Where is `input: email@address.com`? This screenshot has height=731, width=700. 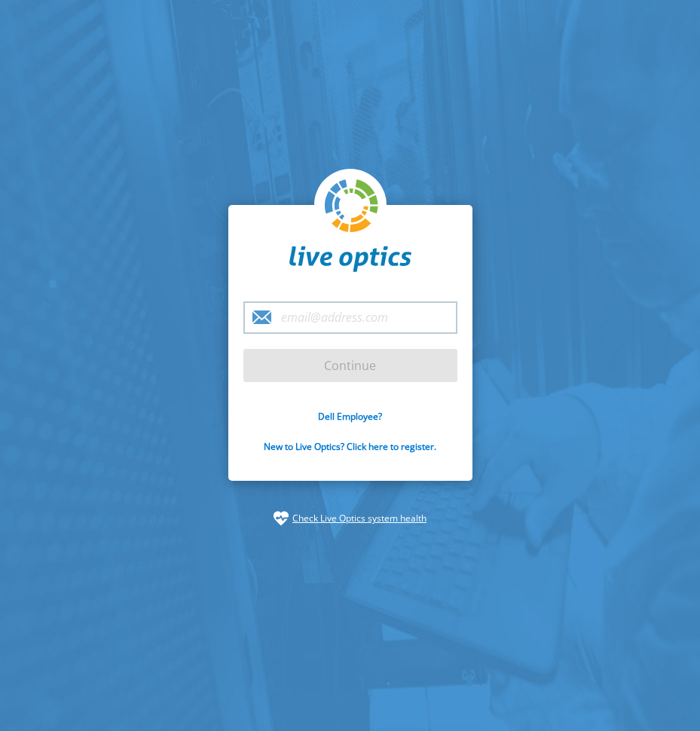
input: email@address.com is located at coordinates (350, 317).